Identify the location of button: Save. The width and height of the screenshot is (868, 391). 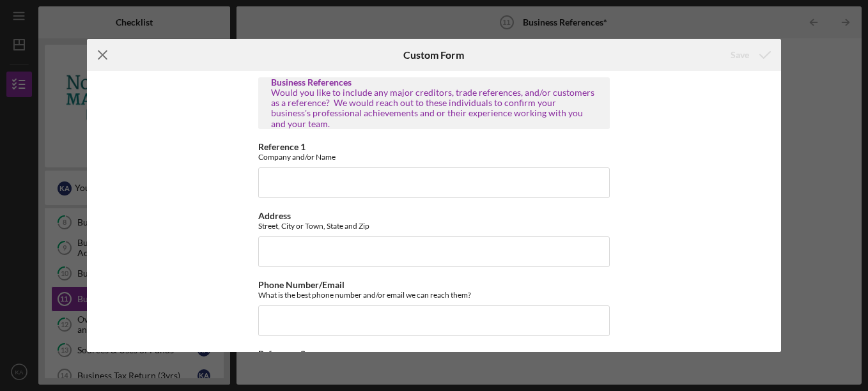
(749, 55).